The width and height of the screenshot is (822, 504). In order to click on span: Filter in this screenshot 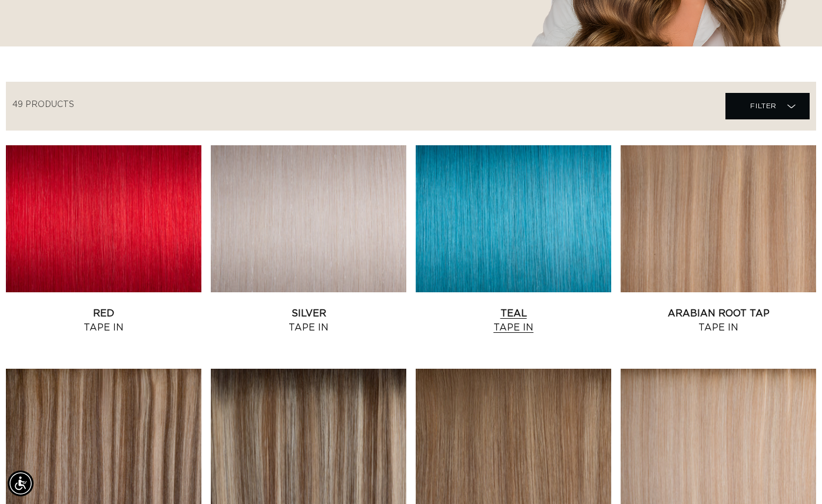, I will do `click(763, 106)`.